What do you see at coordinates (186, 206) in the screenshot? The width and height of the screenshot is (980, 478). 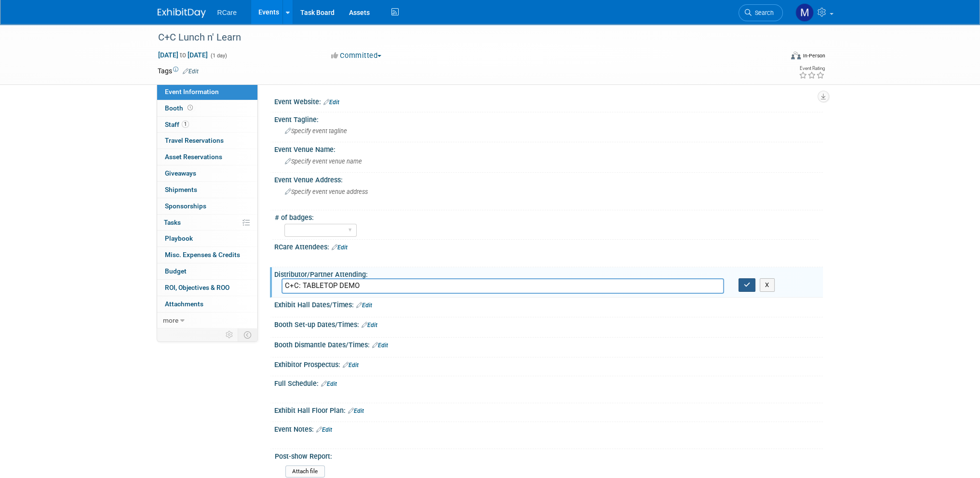 I see `span: Sponsorships` at bounding box center [186, 206].